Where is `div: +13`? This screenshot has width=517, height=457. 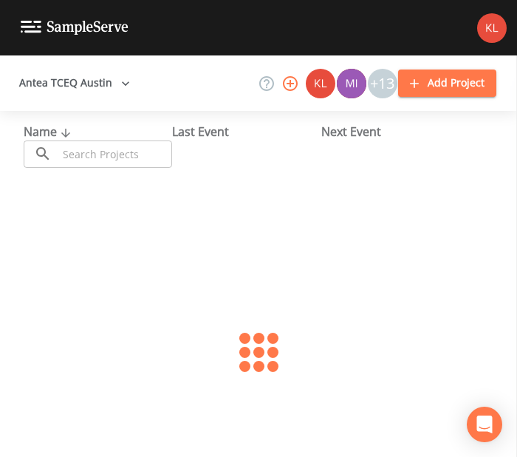
div: +13 is located at coordinates (383, 84).